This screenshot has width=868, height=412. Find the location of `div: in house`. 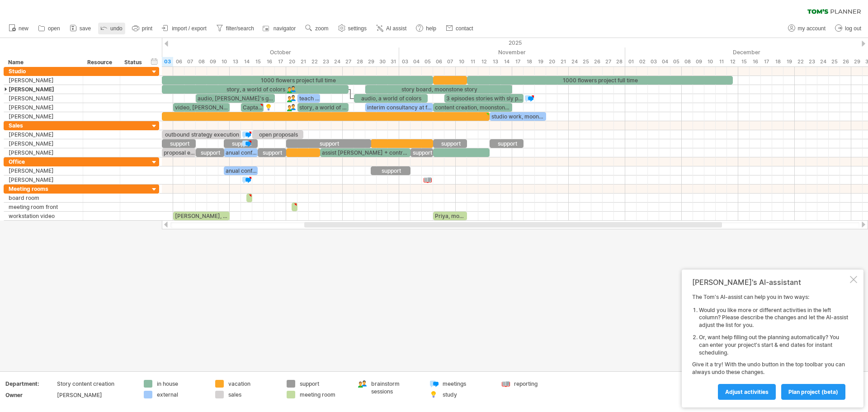

div: in house is located at coordinates (181, 383).